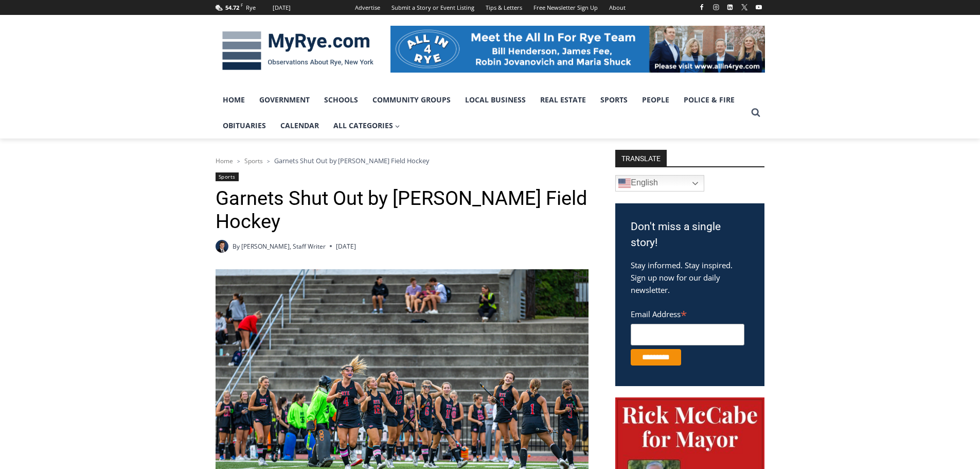  I want to click on a: English, so click(660, 183).